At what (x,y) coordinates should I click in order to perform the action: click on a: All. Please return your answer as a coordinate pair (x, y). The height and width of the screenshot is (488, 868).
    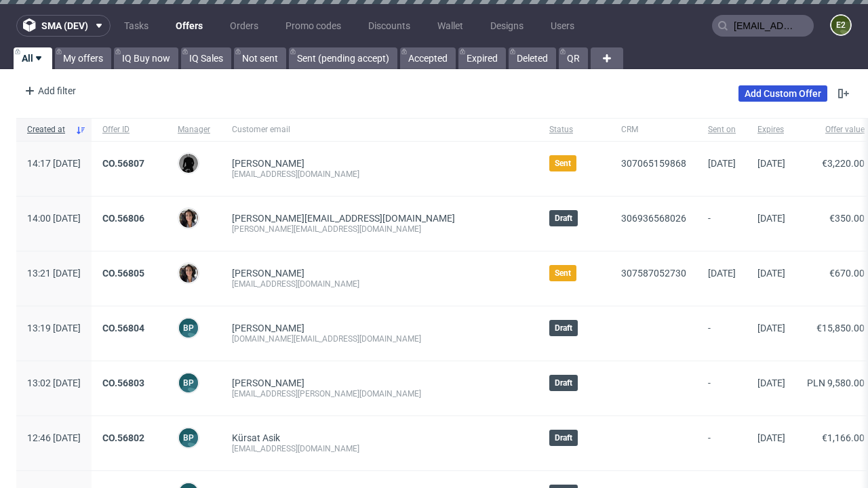
    Looking at the image, I should click on (33, 59).